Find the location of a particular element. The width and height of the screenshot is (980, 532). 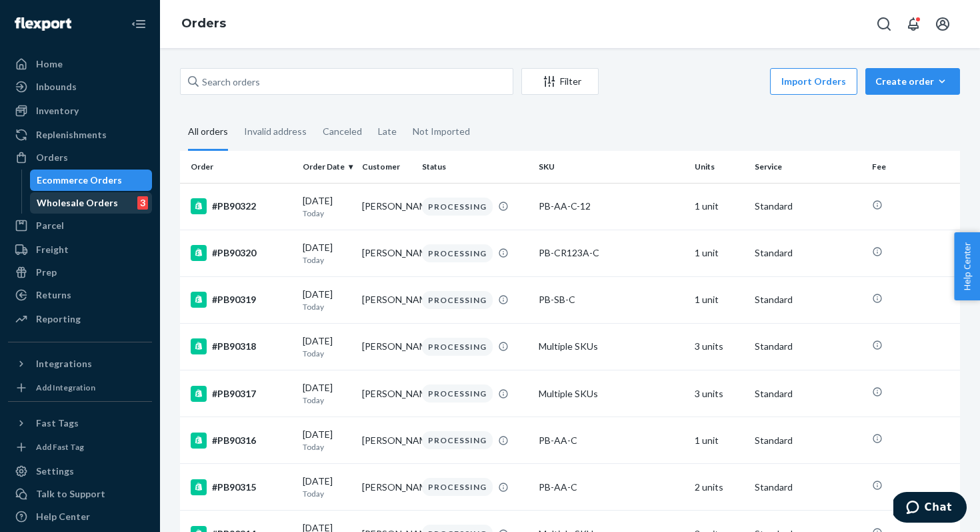

div: Not Imported is located at coordinates (441, 132).